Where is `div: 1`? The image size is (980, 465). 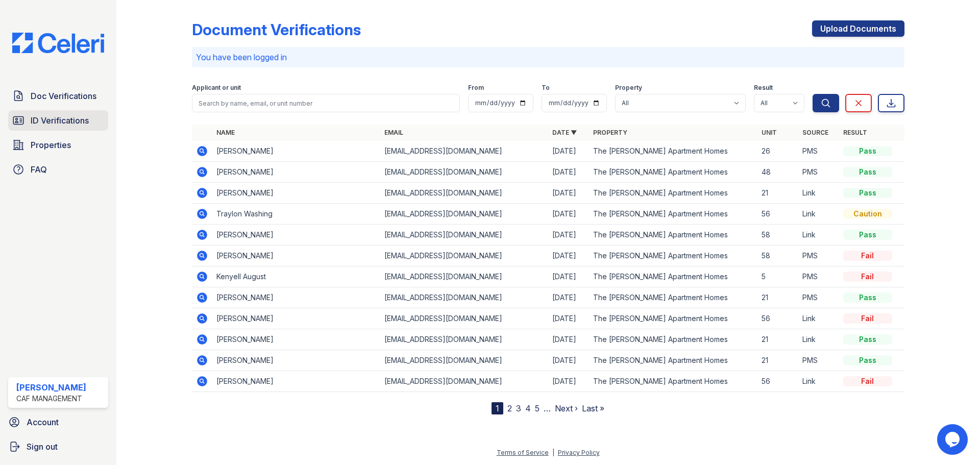
div: 1 is located at coordinates (497, 408).